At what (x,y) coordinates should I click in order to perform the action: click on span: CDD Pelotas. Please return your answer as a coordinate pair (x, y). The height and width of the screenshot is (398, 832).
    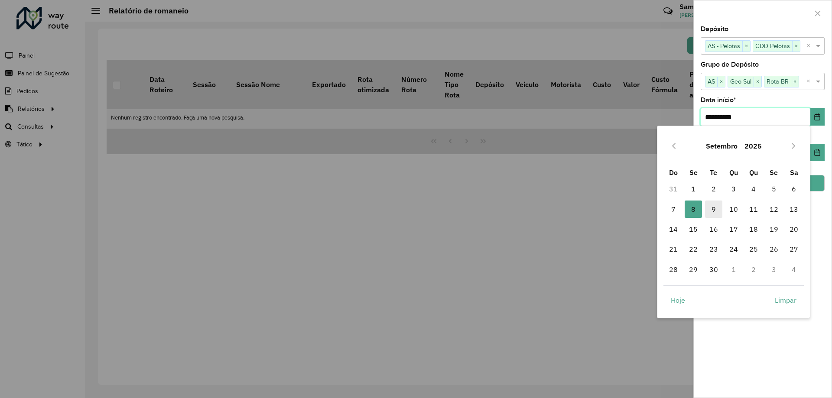
    Looking at the image, I should click on (773, 46).